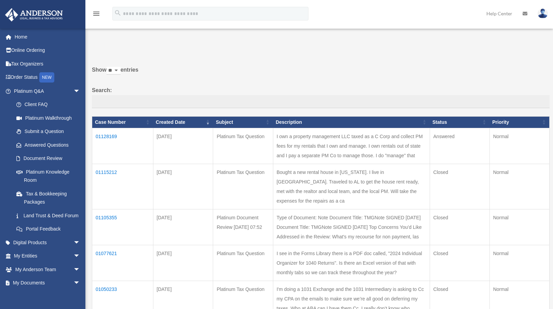 Image resolution: width=553 pixels, height=309 pixels. Describe the element at coordinates (47, 78) in the screenshot. I see `a: Order StatusNEW` at that location.